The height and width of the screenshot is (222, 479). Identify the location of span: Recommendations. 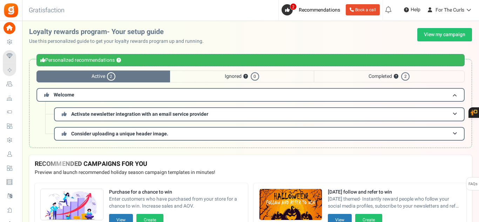
(320, 10).